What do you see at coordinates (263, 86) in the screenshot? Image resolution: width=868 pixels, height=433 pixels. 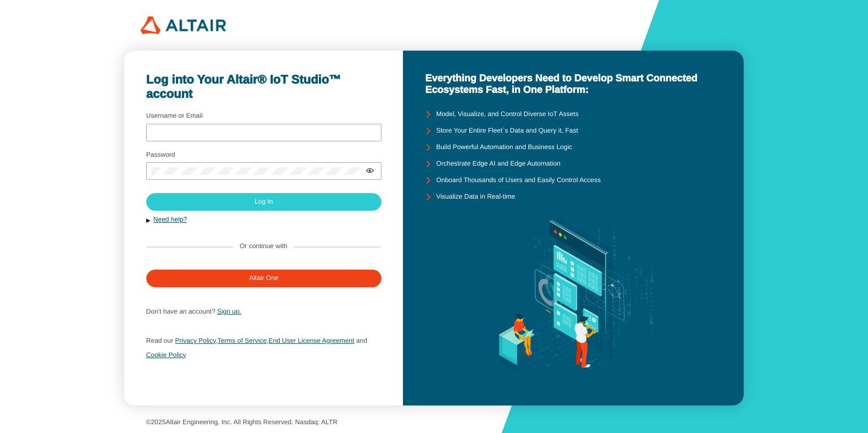 I see `unity-typography: Log into Your Altair® IoT Studio™ account` at bounding box center [263, 86].